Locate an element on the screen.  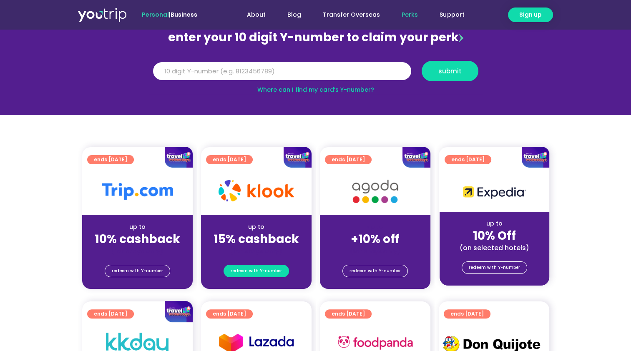
a: Blog is located at coordinates (294, 15).